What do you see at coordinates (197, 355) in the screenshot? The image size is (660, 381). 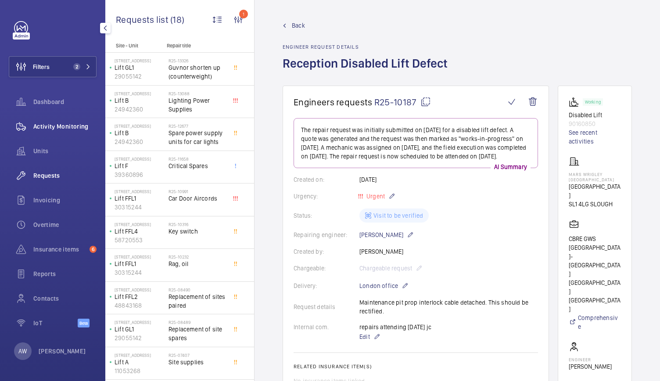 I see `h2: R25-07407` at bounding box center [197, 355].